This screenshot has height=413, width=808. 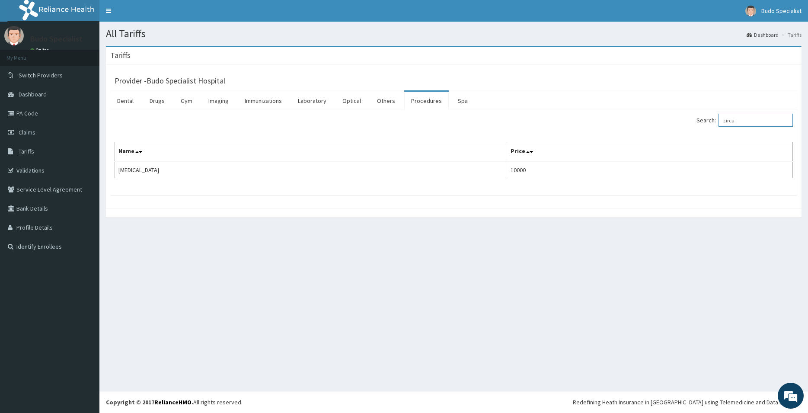 I want to click on h3: Provider - Budo Specialist Hospital, so click(x=170, y=81).